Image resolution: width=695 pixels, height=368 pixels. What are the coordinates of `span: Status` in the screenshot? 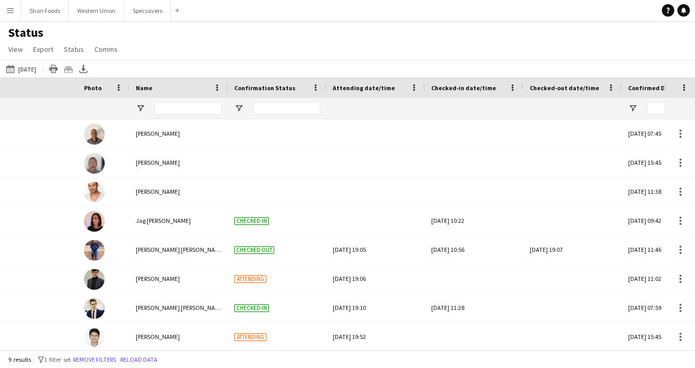 It's located at (74, 49).